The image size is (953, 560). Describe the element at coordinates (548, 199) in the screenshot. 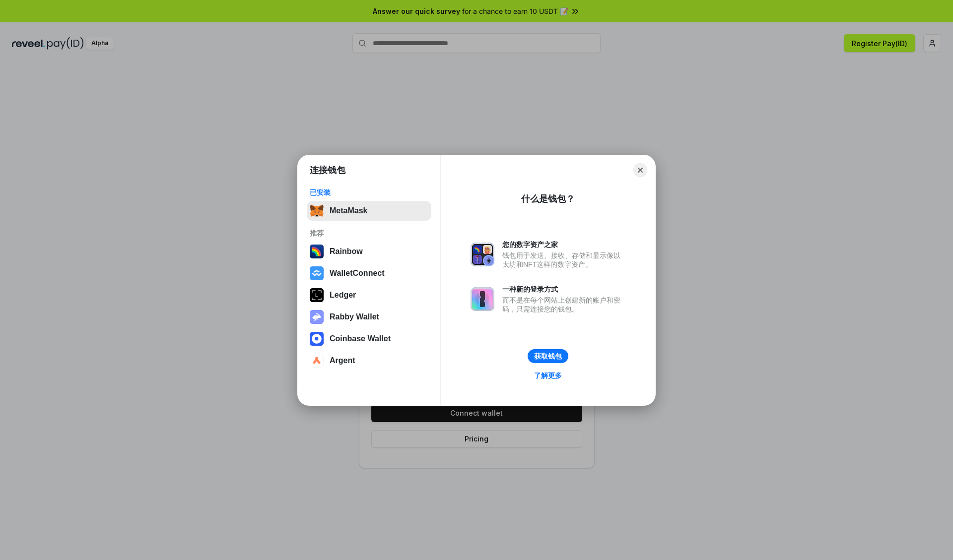

I see `div: 什么是钱包？` at that location.